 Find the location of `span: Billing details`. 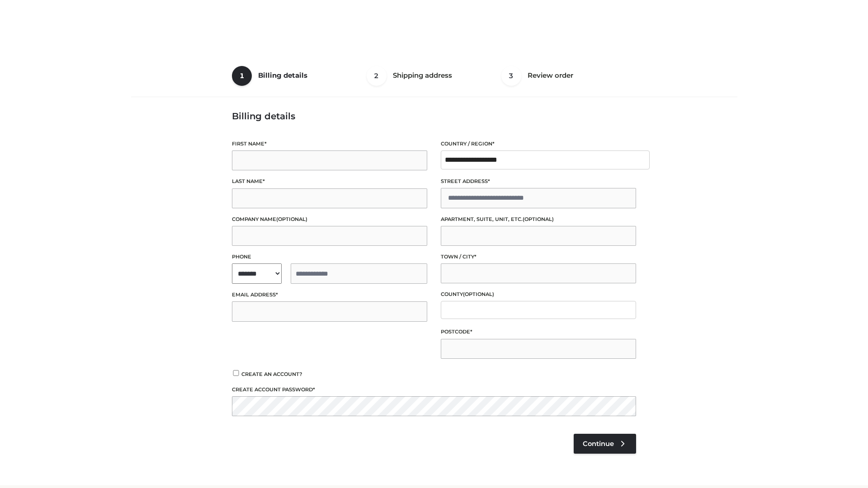

span: Billing details is located at coordinates (283, 75).